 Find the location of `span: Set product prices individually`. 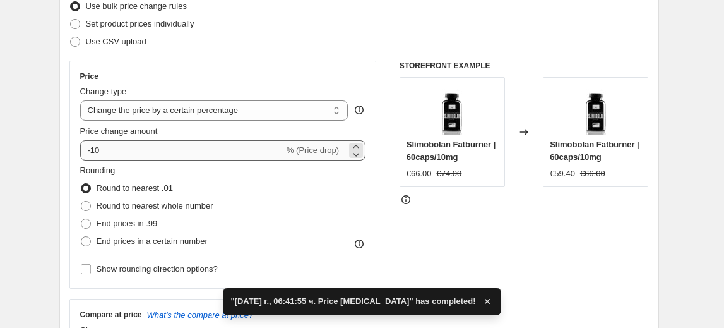

span: Set product prices individually is located at coordinates (140, 23).